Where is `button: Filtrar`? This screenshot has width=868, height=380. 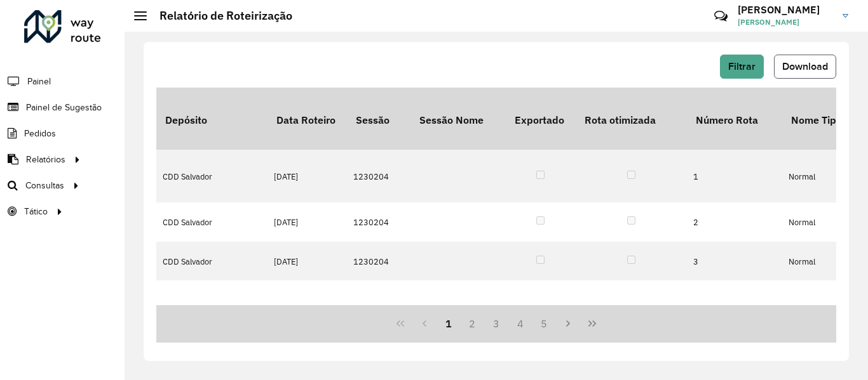 button: Filtrar is located at coordinates (742, 67).